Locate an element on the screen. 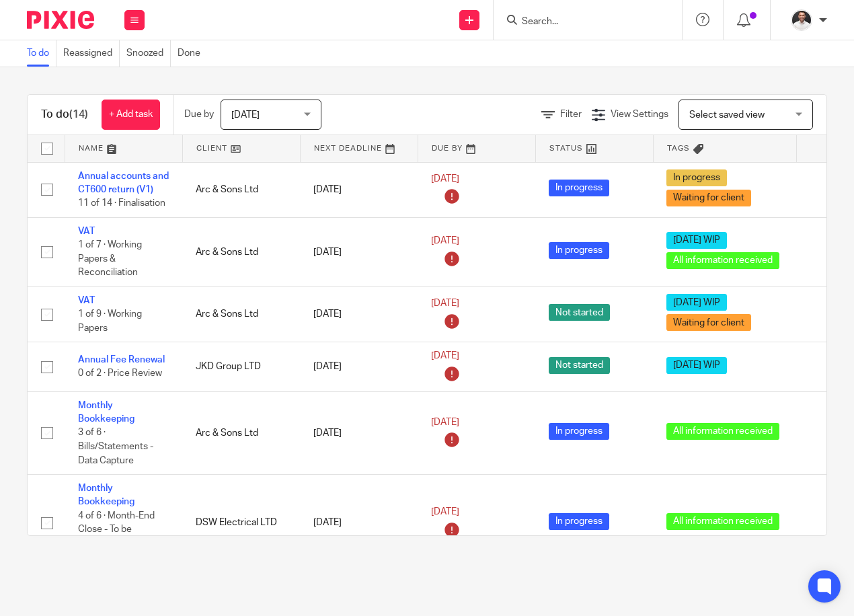 The height and width of the screenshot is (616, 854). span: 4 of 6 · Month-End Close - To be completed by job partner is located at coordinates (116, 536).